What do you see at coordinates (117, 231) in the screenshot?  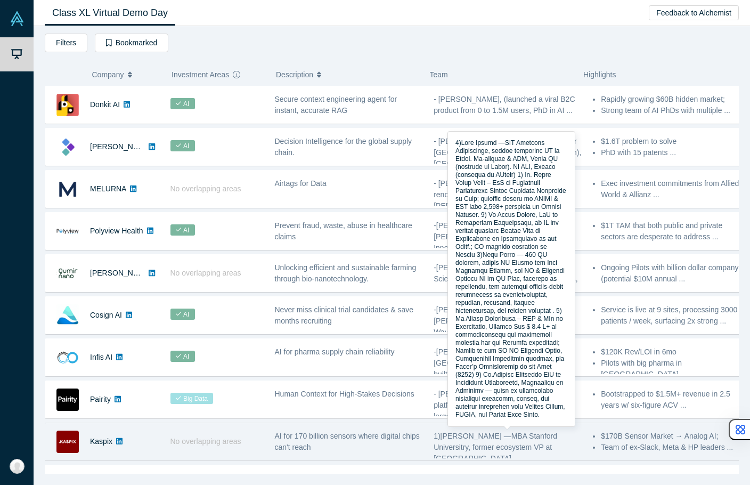 I see `a: Polyview Health` at bounding box center [117, 231].